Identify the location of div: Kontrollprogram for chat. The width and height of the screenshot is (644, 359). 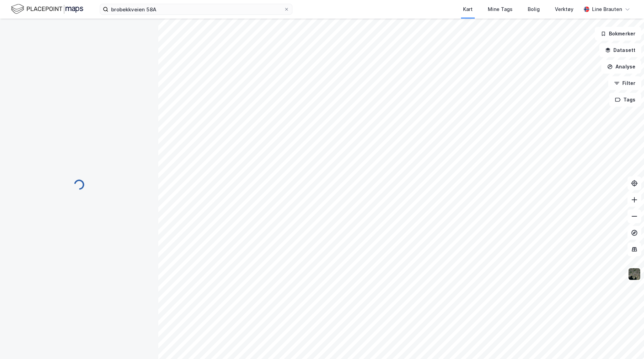
(627, 343).